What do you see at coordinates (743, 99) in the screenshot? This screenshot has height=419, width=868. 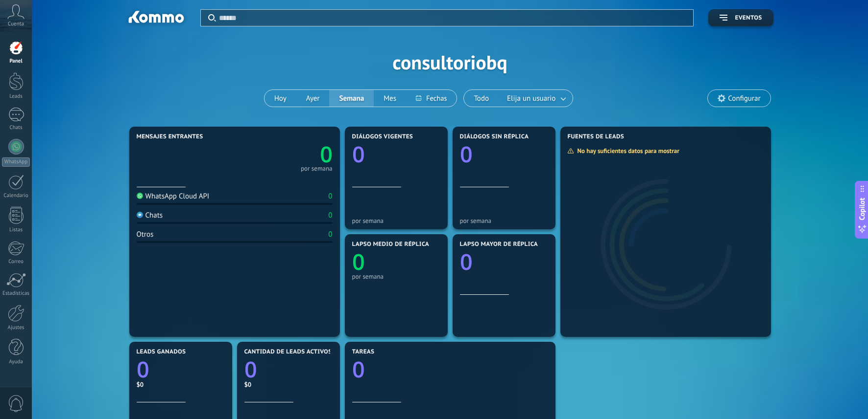 I see `span: Configurar` at bounding box center [743, 99].